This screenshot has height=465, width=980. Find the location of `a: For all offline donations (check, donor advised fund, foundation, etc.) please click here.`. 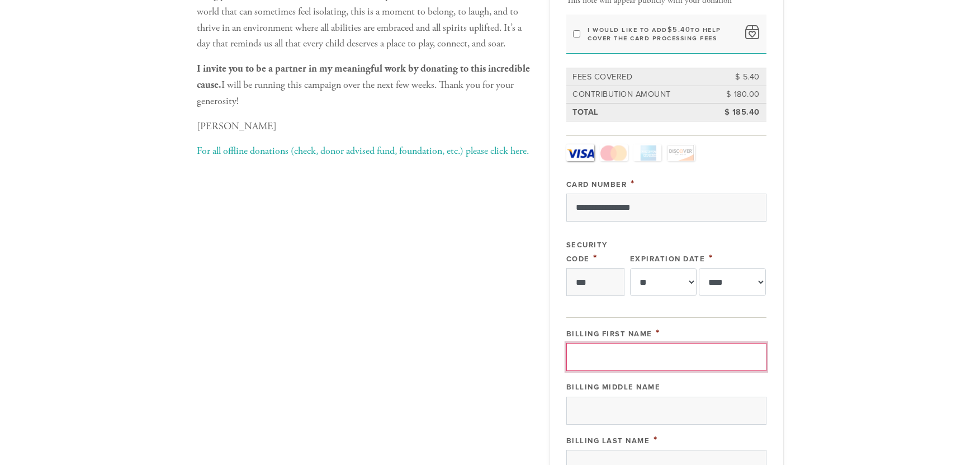

a: For all offline donations (check, donor advised fund, foundation, etc.) please click here. is located at coordinates (363, 150).